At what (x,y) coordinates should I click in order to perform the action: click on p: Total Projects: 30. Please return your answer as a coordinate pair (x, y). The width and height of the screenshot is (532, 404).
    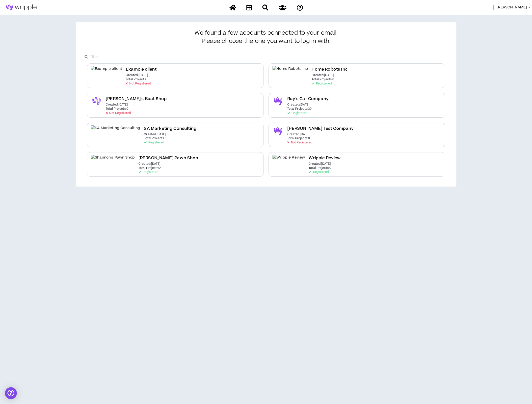
    Looking at the image, I should click on (299, 109).